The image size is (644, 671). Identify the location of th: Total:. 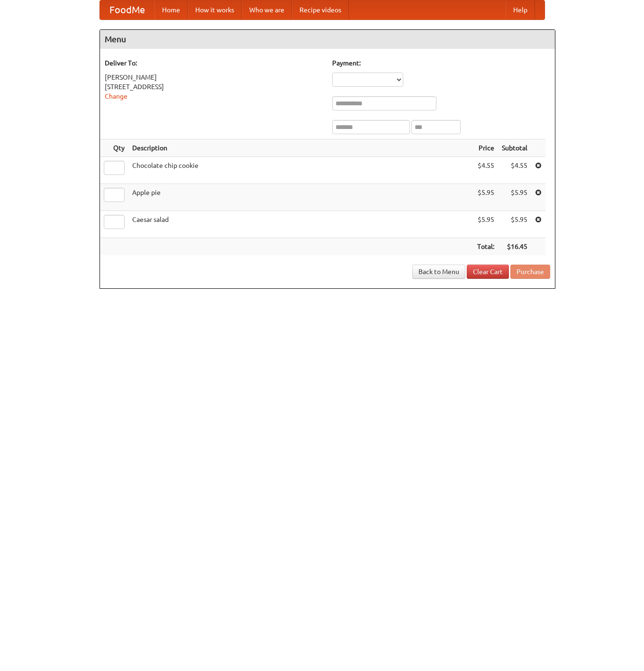
(486, 247).